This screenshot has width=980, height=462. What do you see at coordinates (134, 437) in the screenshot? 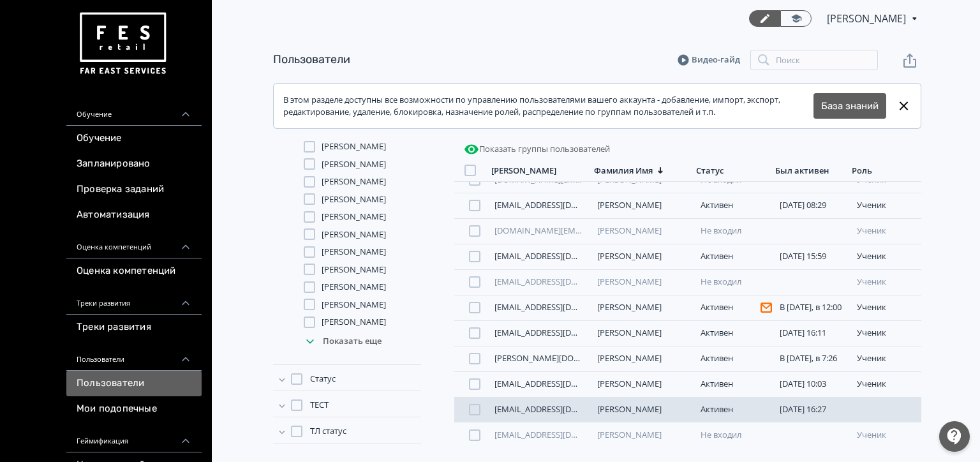
I see `div: Геймификация` at bounding box center [134, 437].